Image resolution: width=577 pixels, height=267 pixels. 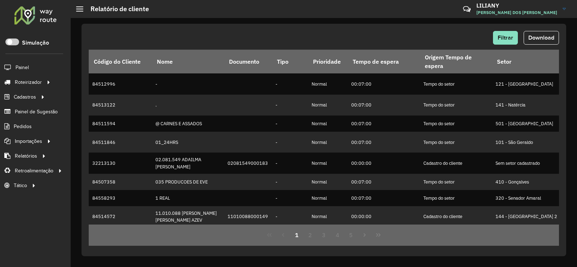 What do you see at coordinates (528, 198) in the screenshot?
I see `td: 320 - Senador Amaral` at bounding box center [528, 198].